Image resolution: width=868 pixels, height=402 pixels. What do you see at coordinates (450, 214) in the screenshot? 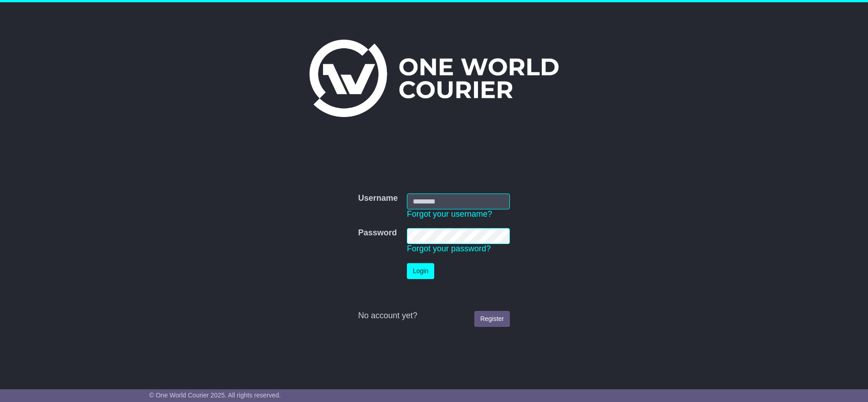
I see `a: Forgot your username?` at bounding box center [450, 214].